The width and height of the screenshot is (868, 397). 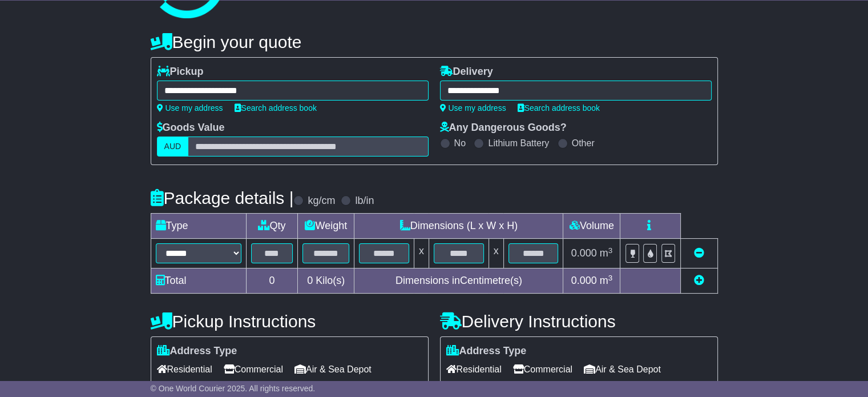 What do you see at coordinates (173, 146) in the screenshot?
I see `label: AUD` at bounding box center [173, 146].